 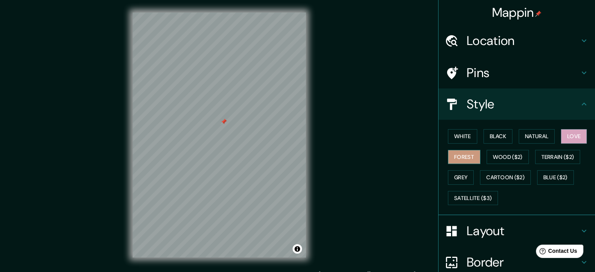 I want to click on button: Wood ($2), so click(x=508, y=157).